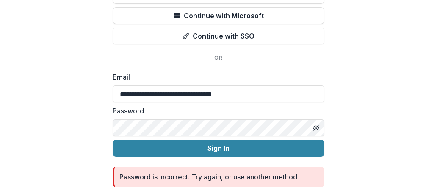 Image resolution: width=437 pixels, height=193 pixels. I want to click on button: Continue with Microsoft, so click(219, 16).